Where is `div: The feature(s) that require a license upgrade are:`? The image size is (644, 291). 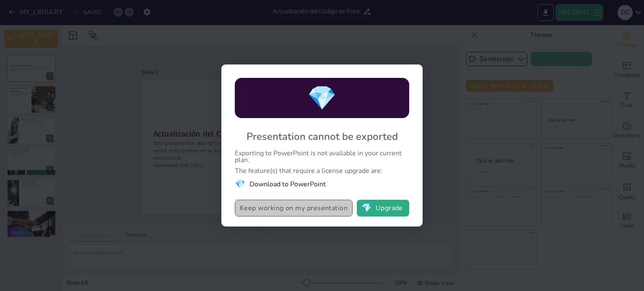
div: The feature(s) that require a license upgrade are: is located at coordinates (322, 171).